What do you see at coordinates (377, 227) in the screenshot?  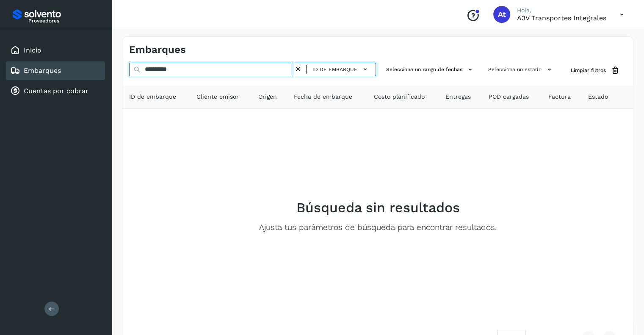 I see `p: Ajusta tus parámetros de búsqueda para encontrar resultados.` at bounding box center [377, 227].